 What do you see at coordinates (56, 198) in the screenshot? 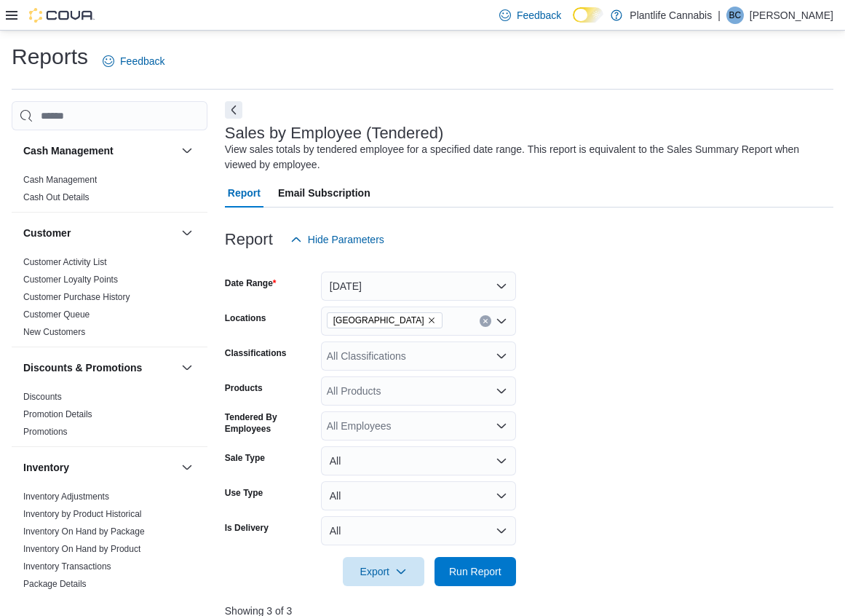
I see `span: Cash Out Details` at bounding box center [56, 198].